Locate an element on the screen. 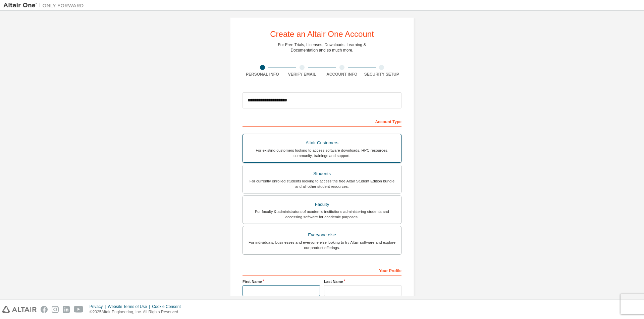 This screenshot has width=644, height=319. img: facebook.svg is located at coordinates (44, 309).